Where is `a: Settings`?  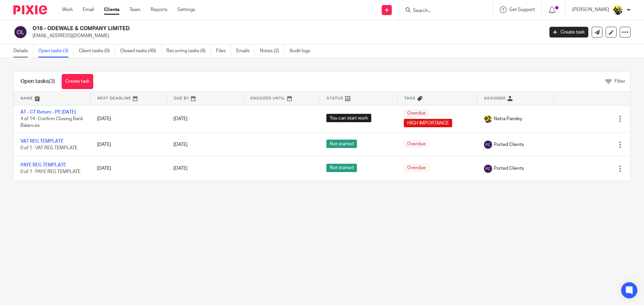 a: Settings is located at coordinates (186, 10).